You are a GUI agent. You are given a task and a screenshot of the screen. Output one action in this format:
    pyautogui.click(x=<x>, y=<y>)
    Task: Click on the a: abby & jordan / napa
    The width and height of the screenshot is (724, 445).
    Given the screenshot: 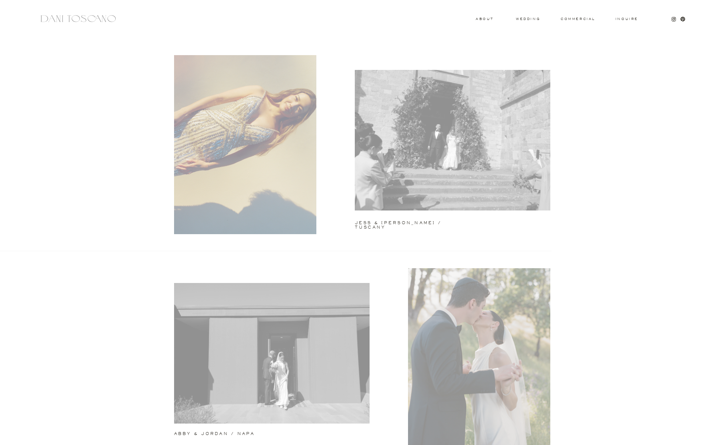 What is the action you would take?
    pyautogui.click(x=238, y=434)
    